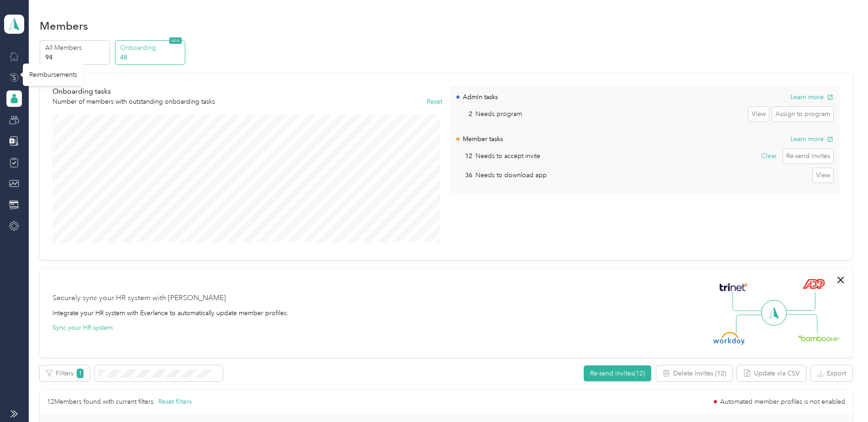 The width and height of the screenshot is (868, 422). I want to click on img: Line Left Up, so click(749, 301).